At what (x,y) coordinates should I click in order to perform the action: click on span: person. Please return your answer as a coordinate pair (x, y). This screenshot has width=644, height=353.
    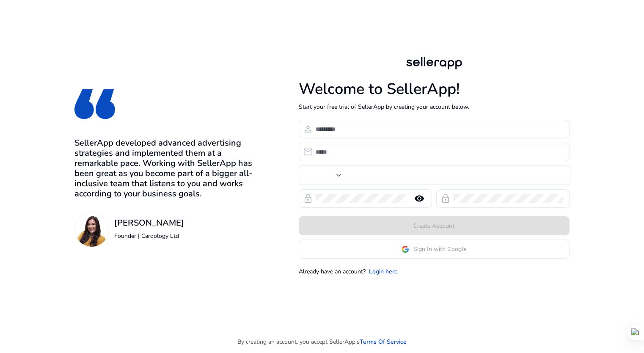
    Looking at the image, I should click on (308, 129).